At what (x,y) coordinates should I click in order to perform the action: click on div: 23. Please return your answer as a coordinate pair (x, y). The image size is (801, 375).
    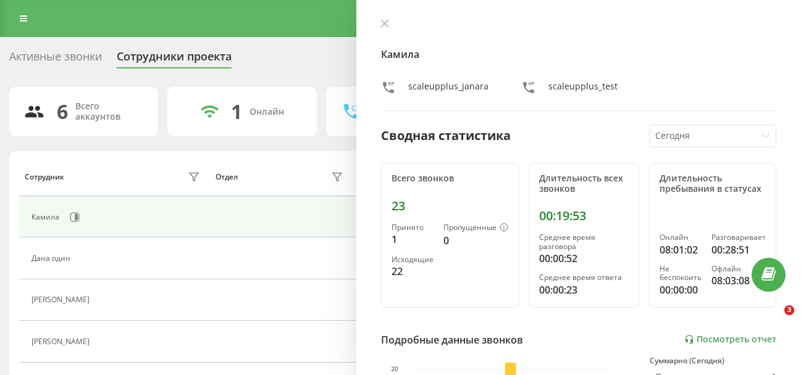
    Looking at the image, I should click on (449, 206).